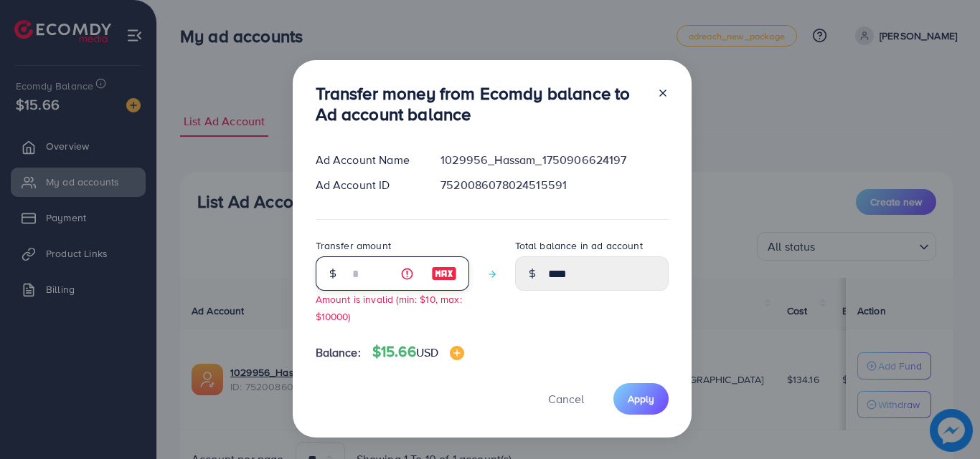 This screenshot has height=459, width=980. What do you see at coordinates (427, 353) in the screenshot?
I see `span: USD` at bounding box center [427, 353].